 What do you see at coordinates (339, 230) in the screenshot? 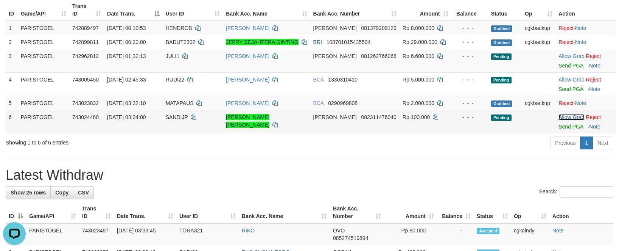
I see `span: OVO` at bounding box center [339, 230].